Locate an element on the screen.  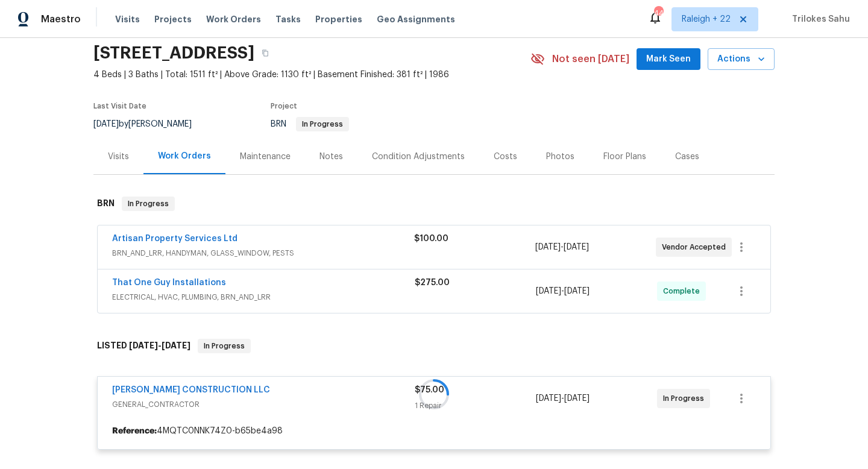
button: Actions is located at coordinates (741, 59).